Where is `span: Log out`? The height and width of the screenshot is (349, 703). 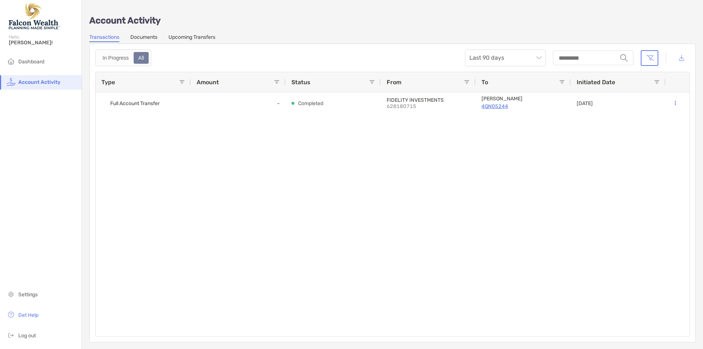 span: Log out is located at coordinates (27, 336).